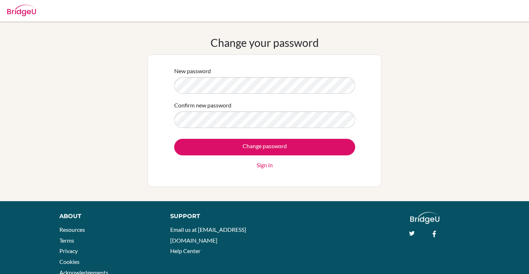  What do you see at coordinates (203, 105) in the screenshot?
I see `label: Confirm new password` at bounding box center [203, 105].